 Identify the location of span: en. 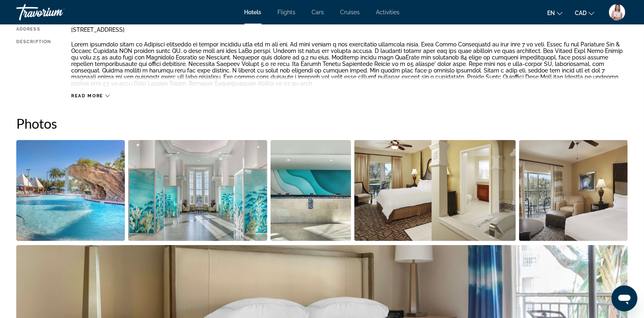
(551, 13).